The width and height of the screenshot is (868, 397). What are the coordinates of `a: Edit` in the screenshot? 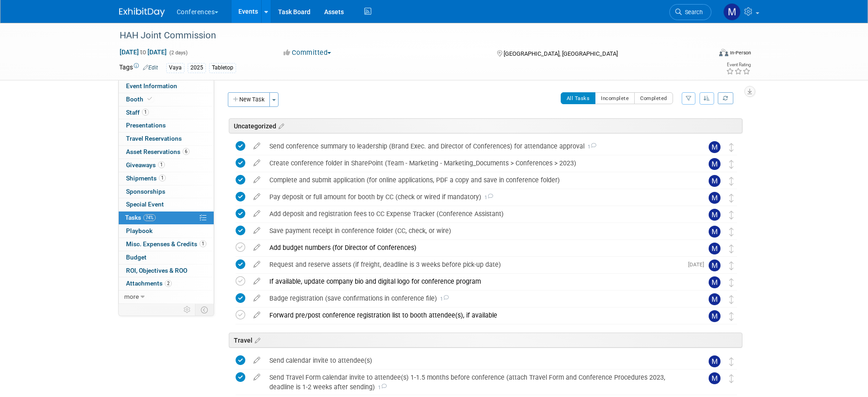 It's located at (150, 68).